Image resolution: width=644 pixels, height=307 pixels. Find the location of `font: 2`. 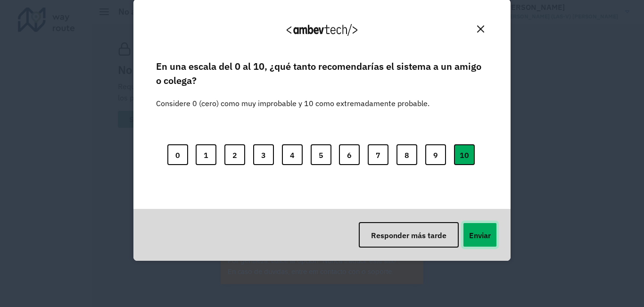

font: 2 is located at coordinates (235, 155).